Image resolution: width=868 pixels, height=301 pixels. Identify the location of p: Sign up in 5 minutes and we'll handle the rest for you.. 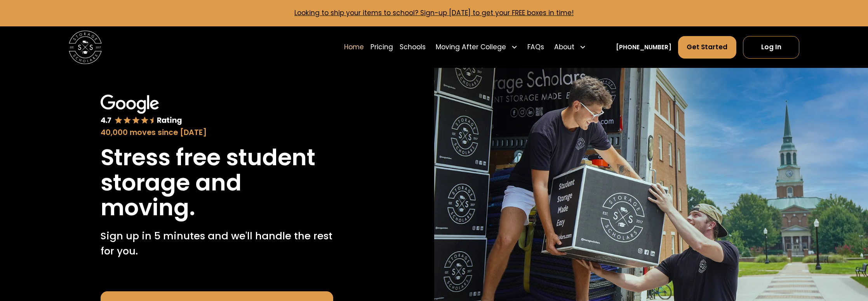
(217, 243).